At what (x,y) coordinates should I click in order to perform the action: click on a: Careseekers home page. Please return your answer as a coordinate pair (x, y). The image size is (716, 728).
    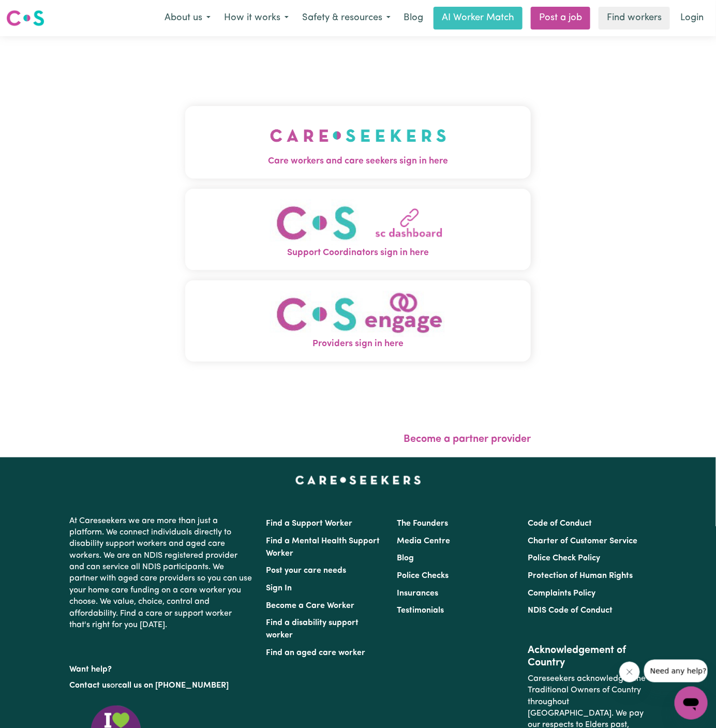
    Looking at the image, I should click on (358, 480).